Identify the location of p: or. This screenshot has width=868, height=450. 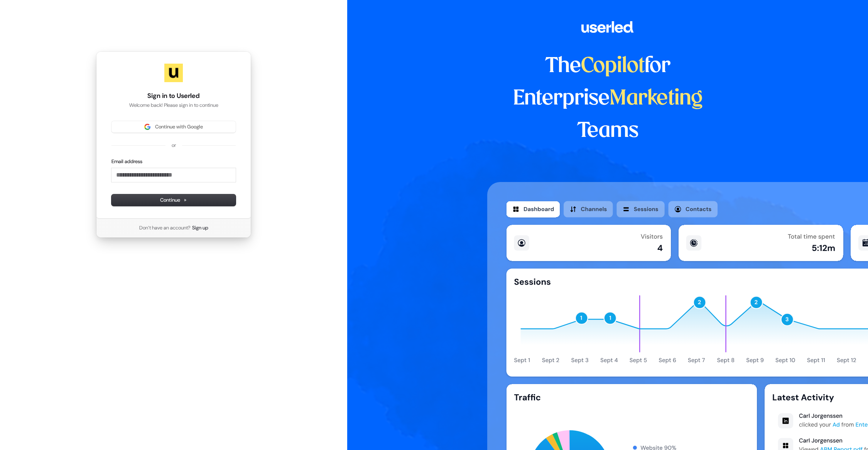
(174, 145).